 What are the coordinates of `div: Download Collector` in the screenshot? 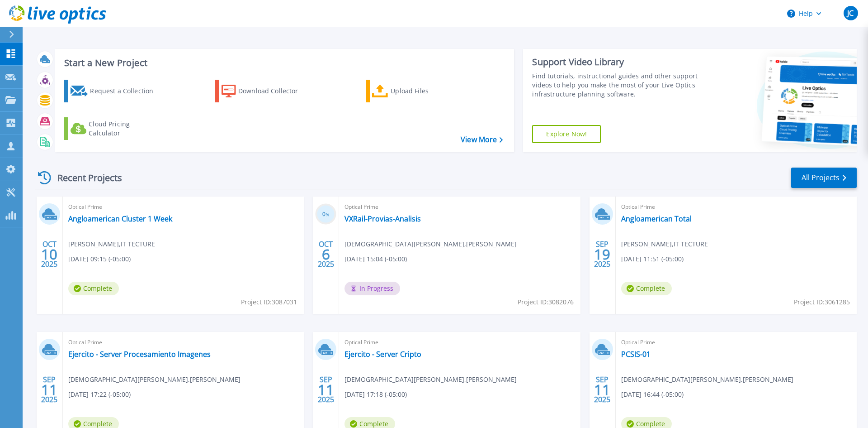 It's located at (274, 91).